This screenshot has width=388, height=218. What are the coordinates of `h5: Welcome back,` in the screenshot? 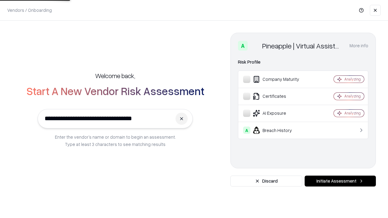 It's located at (115, 76).